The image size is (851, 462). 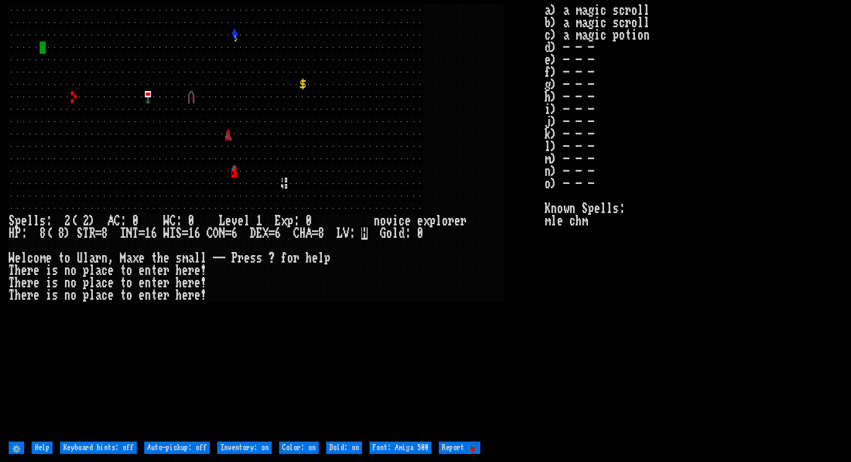 I want to click on input: Font: Amiga 500, so click(x=400, y=447).